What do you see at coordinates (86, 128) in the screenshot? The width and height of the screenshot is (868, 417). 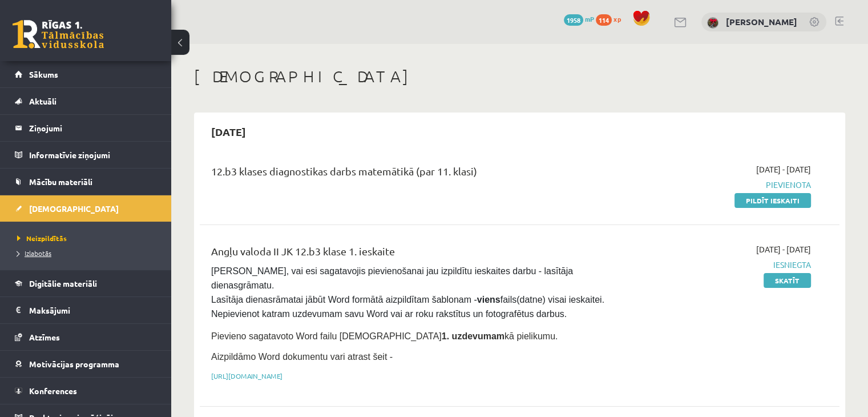 I see `a: Ziņojumi` at bounding box center [86, 128].